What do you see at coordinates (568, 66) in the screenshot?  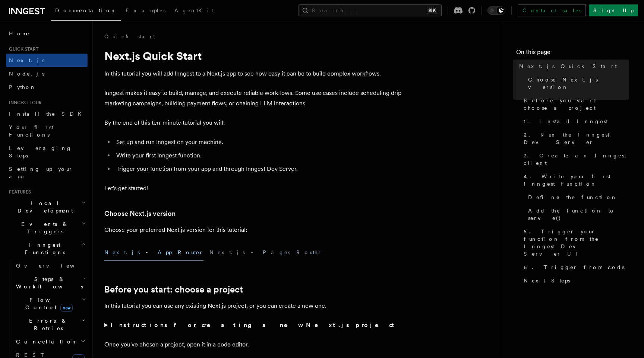 I see `span: Next.js Quick Start` at bounding box center [568, 66].